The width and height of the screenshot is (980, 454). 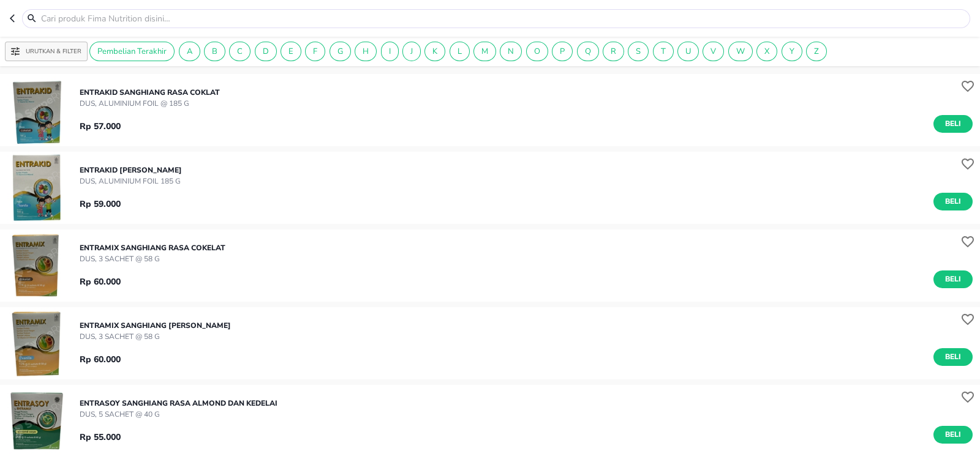 What do you see at coordinates (435, 51) in the screenshot?
I see `div: K` at bounding box center [435, 51].